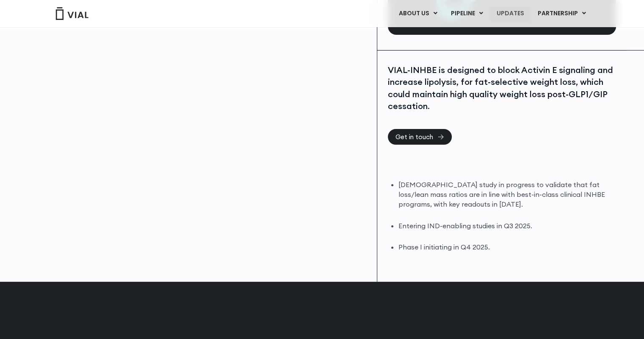  What do you see at coordinates (506, 247) in the screenshot?
I see `li: Phase I initiating in Q4 2025.` at bounding box center [506, 247].